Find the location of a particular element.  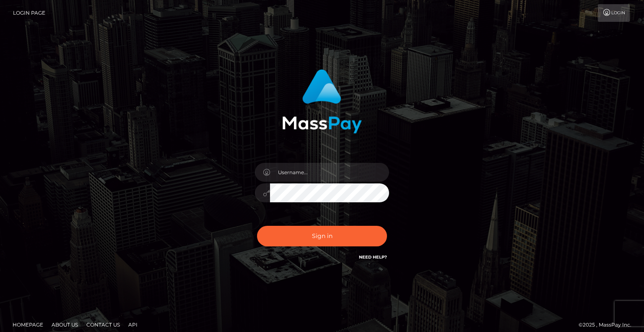

a: About Us is located at coordinates (64, 324).